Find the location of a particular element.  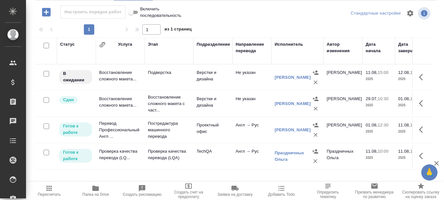

p: В ожидании is located at coordinates (75, 77).